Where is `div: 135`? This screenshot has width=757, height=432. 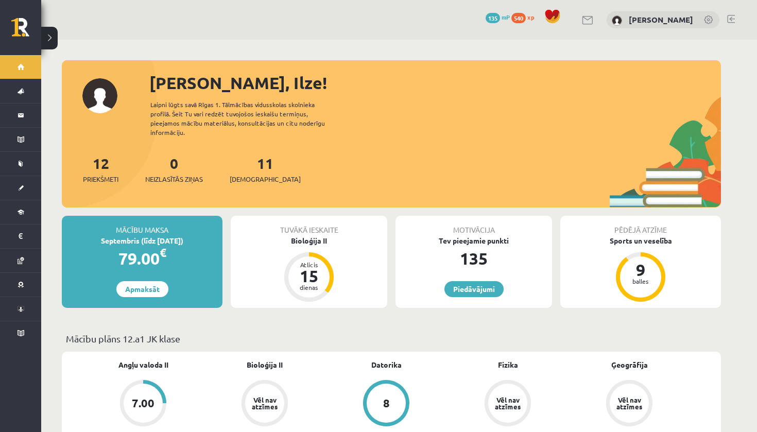 div: 135 is located at coordinates (474, 258).